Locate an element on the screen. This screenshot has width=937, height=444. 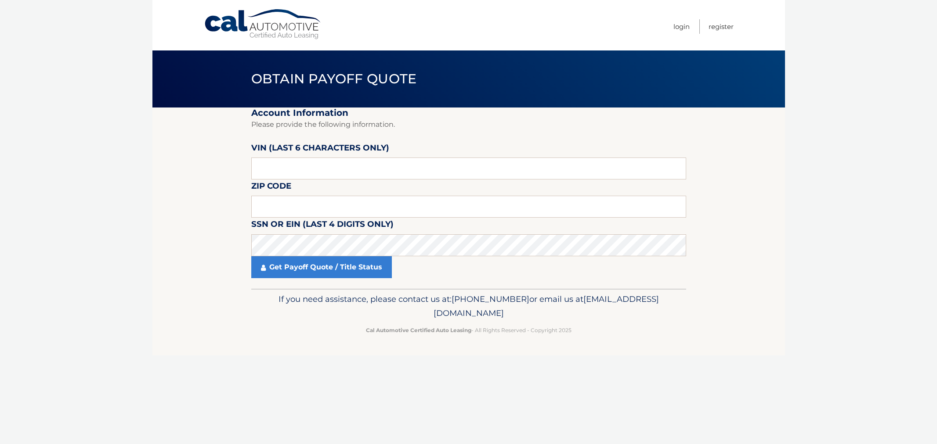
label: SSN or EIN (last 4 digits only) is located at coordinates (322, 226).